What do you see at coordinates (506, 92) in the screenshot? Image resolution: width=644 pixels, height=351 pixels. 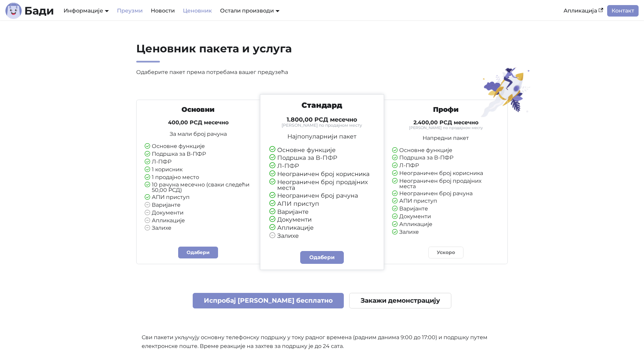 I see `img: Ценовник пакета и услуга` at bounding box center [506, 92].